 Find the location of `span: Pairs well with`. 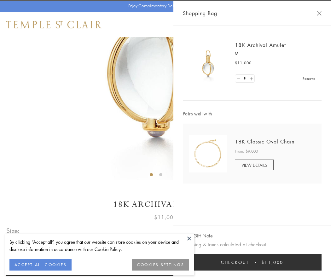

span: Pairs well with is located at coordinates (252, 113).